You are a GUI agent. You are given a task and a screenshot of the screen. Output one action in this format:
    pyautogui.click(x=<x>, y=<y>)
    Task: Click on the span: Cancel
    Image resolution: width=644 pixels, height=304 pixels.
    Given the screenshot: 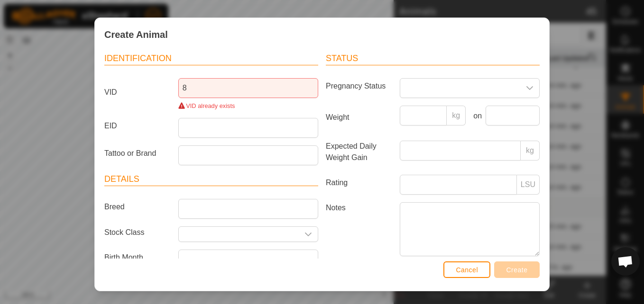 What is the action you would take?
    pyautogui.click(x=467, y=270)
    